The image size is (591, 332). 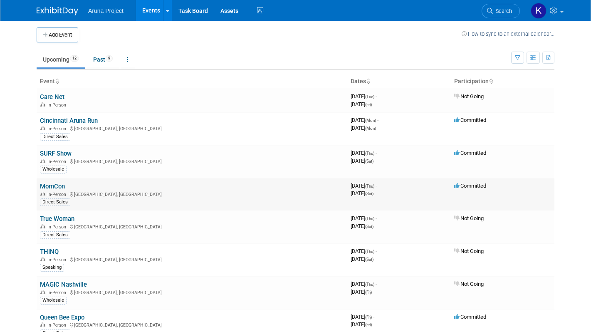 What do you see at coordinates (508, 34) in the screenshot?
I see `a: How to sync to an external calendar...` at bounding box center [508, 34].